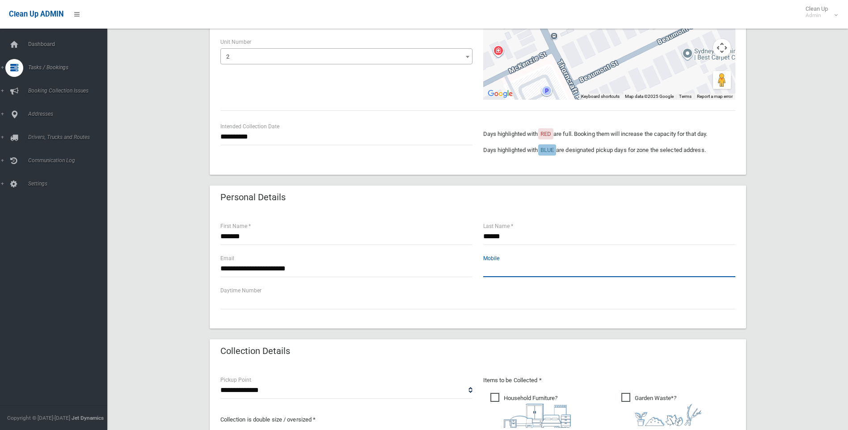 The width and height of the screenshot is (848, 430). Describe the element at coordinates (819, 12) in the screenshot. I see `span: Clean Up` at that location.